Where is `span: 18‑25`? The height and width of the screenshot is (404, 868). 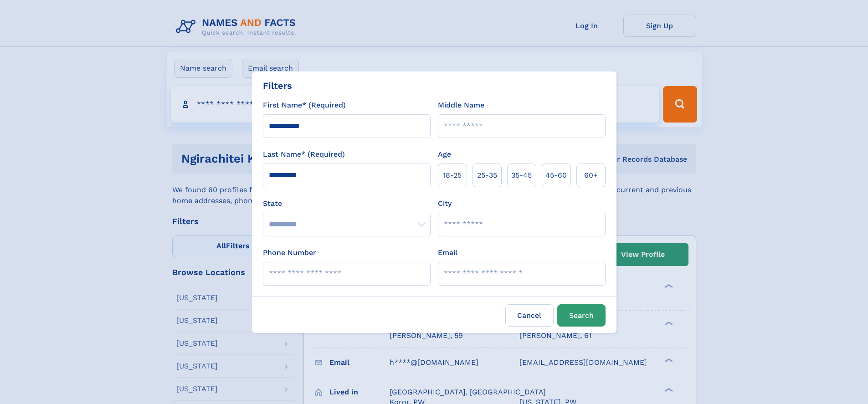
span: 18‑25 is located at coordinates (452, 176).